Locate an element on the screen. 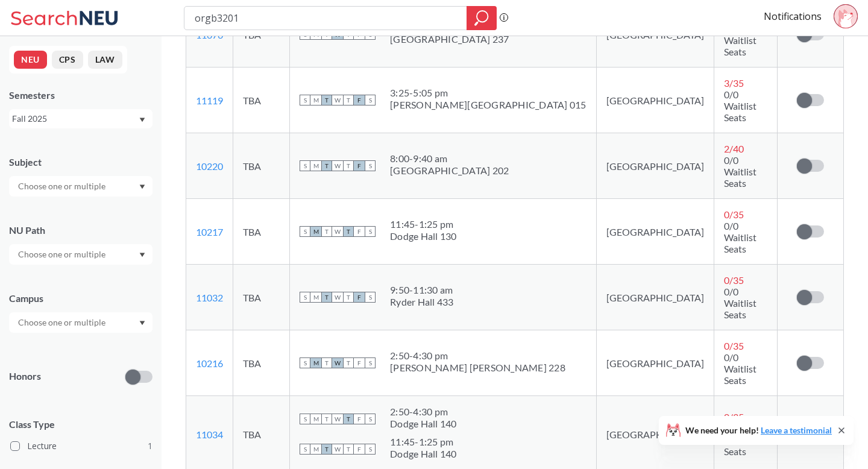  p: Honors is located at coordinates (25, 376).